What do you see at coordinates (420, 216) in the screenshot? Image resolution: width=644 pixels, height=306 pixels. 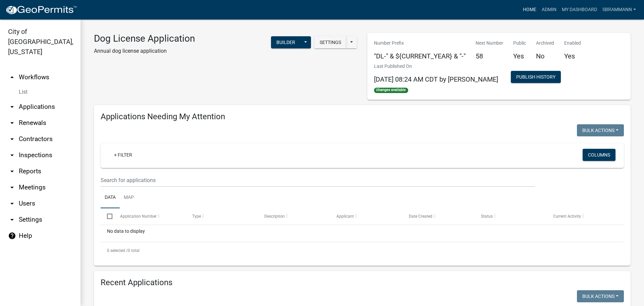 I see `span: Date Created` at bounding box center [420, 216].